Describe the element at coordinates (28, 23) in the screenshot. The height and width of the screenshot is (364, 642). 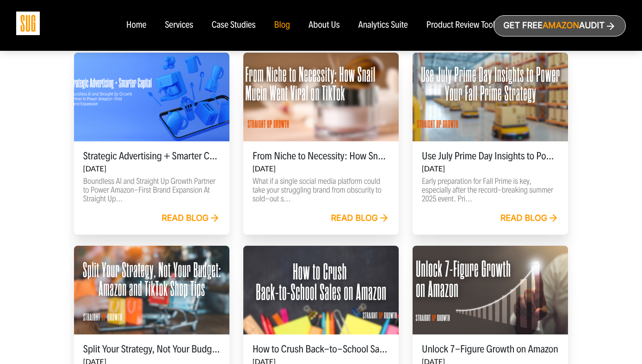
I see `img: Sug` at that location.